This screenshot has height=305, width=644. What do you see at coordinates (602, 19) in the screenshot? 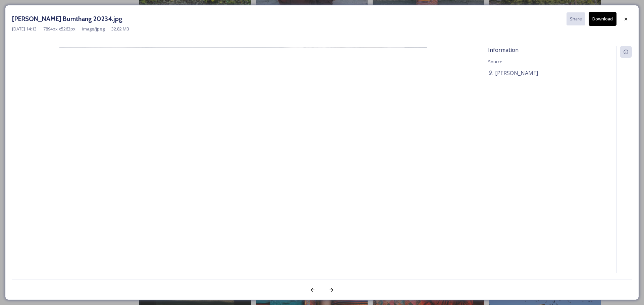
I see `button: Download` at bounding box center [602, 19].